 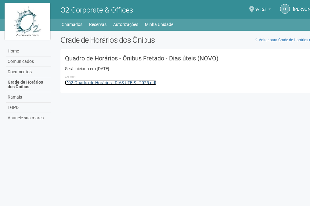 I want to click on span: 9/121, so click(x=261, y=6).